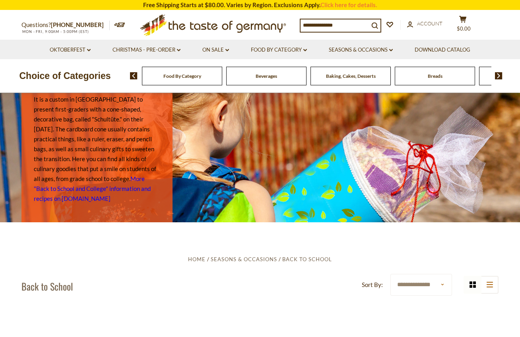 The height and width of the screenshot is (337, 520). Describe the element at coordinates (424, 24) in the screenshot. I see `a: Account` at that location.